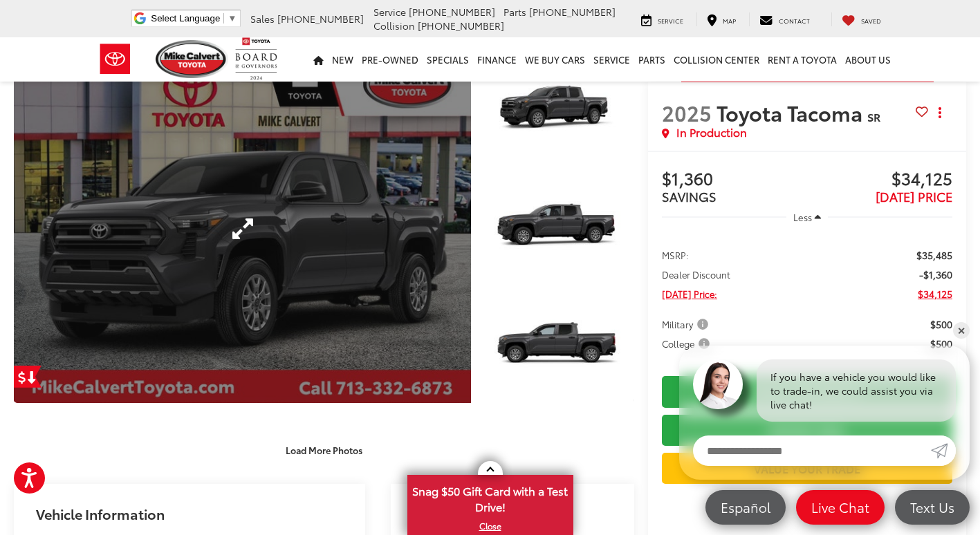  Describe the element at coordinates (943, 451) in the screenshot. I see `a: Submit` at that location.